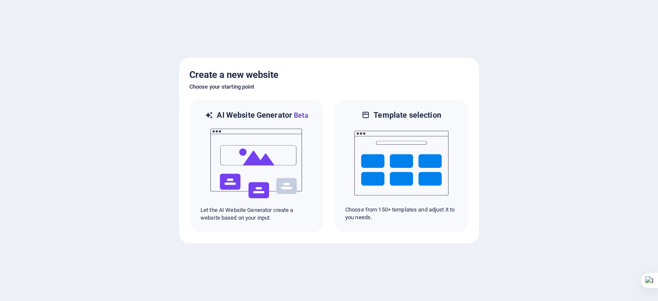  Describe the element at coordinates (401, 214) in the screenshot. I see `p: Choose from 150+ templates and adjust it to you needs.` at that location.